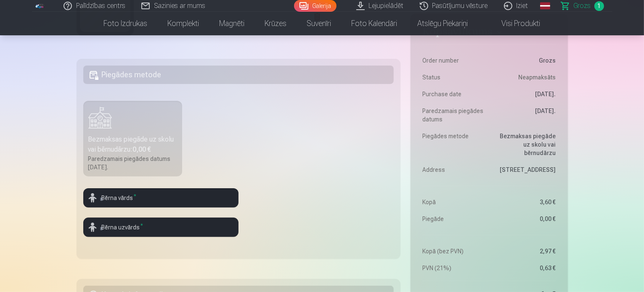  What do you see at coordinates (525, 61) in the screenshot?
I see `dd: Grozs` at bounding box center [525, 61].